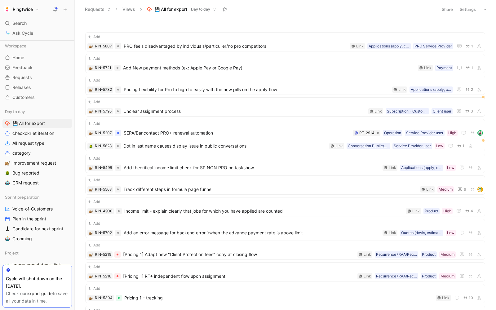  Describe the element at coordinates (22, 68) in the screenshot. I see `span: Feedback` at that location.